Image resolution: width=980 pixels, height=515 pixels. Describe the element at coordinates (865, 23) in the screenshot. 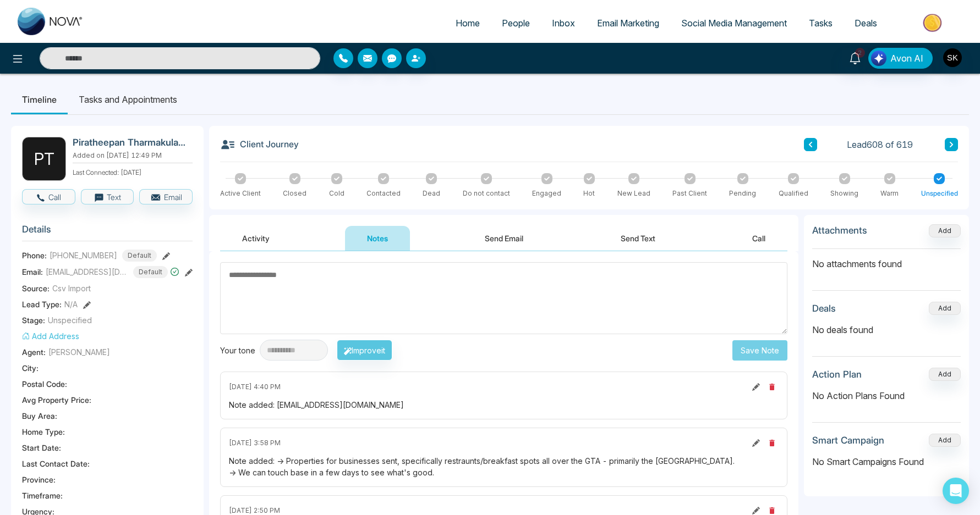

I see `a: Deals` at that location.